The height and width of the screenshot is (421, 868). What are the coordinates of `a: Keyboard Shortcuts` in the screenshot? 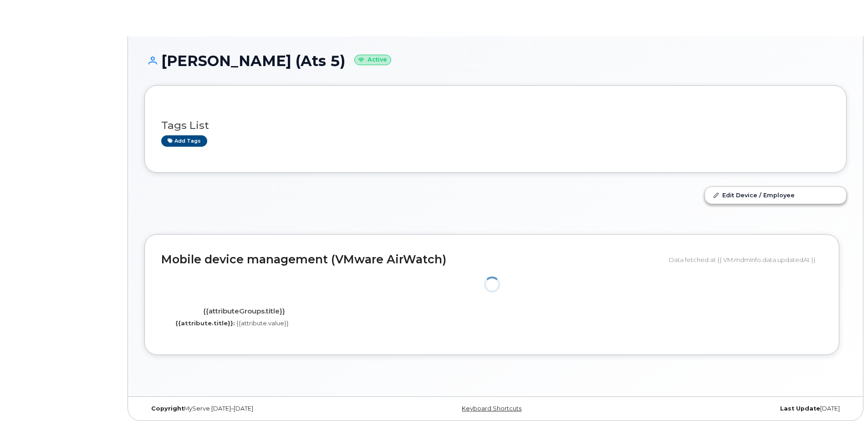 It's located at (491, 408).